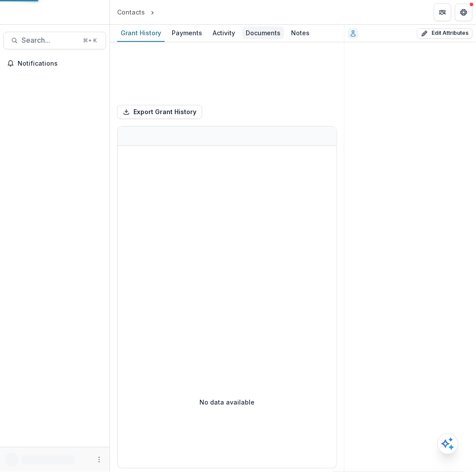  I want to click on a: Contacts, so click(131, 12).